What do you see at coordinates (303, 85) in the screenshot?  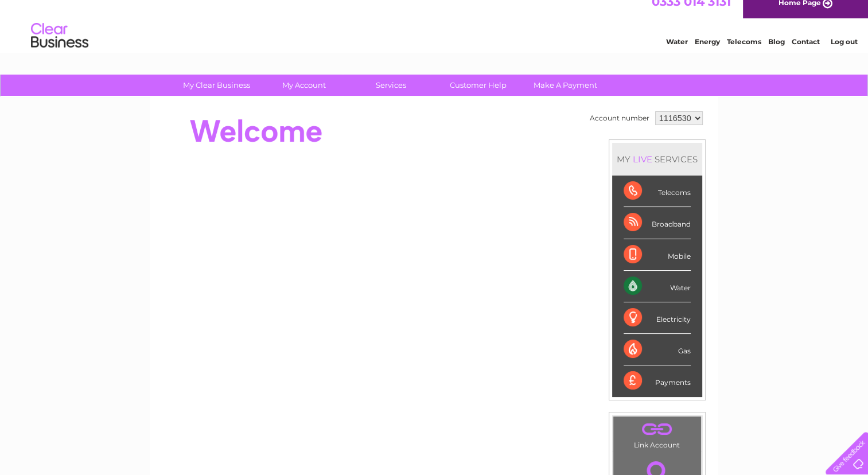 I see `a: My Account` at bounding box center [303, 85].